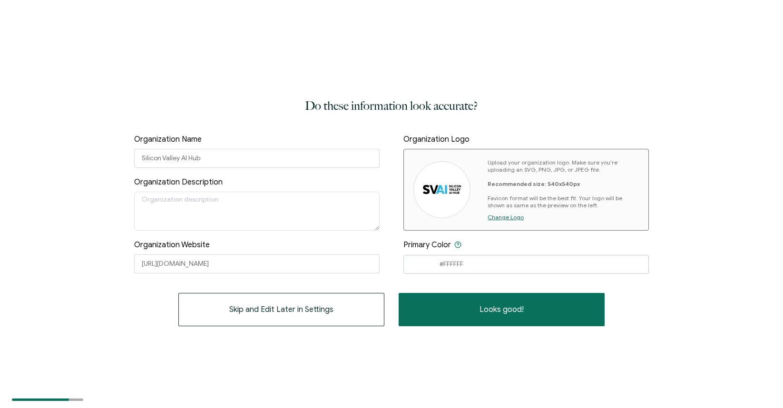 This screenshot has height=408, width=783. Describe the element at coordinates (436, 139) in the screenshot. I see `span: Organization Logo` at that location.